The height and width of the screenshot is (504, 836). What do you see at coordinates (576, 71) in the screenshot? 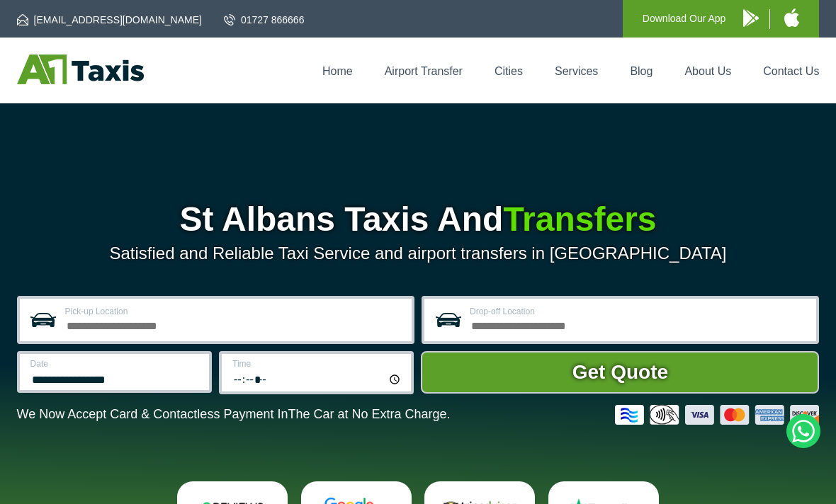
I see `a: Services` at bounding box center [576, 71].